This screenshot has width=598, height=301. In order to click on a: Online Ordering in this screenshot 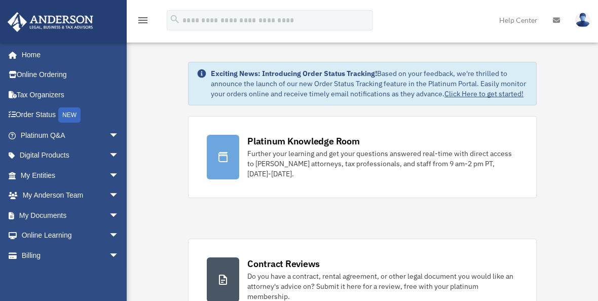, I will do `click(70, 75)`.